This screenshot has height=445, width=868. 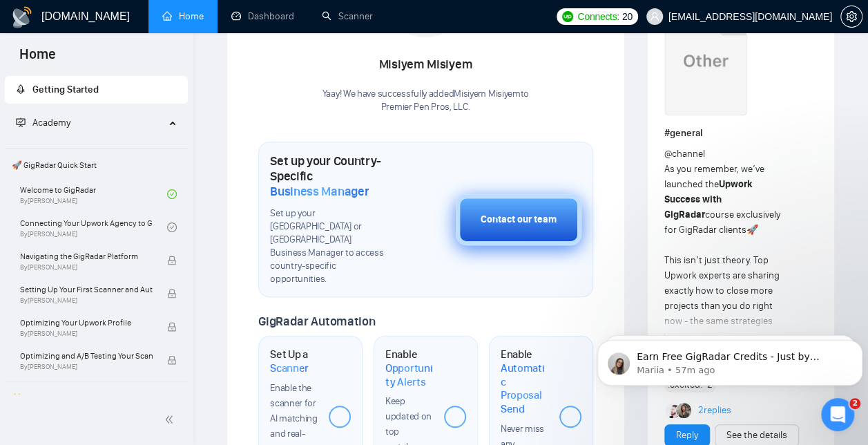 I want to click on a: searchScanner, so click(x=347, y=16).